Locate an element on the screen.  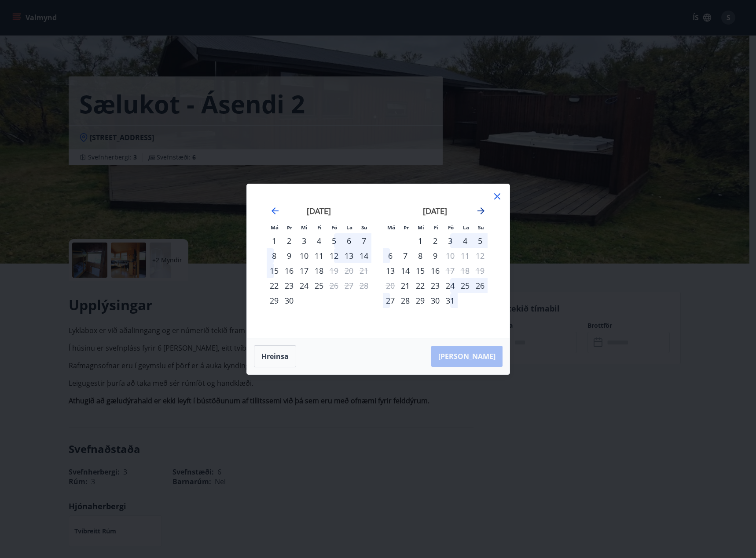
div: 13 is located at coordinates (349, 256).